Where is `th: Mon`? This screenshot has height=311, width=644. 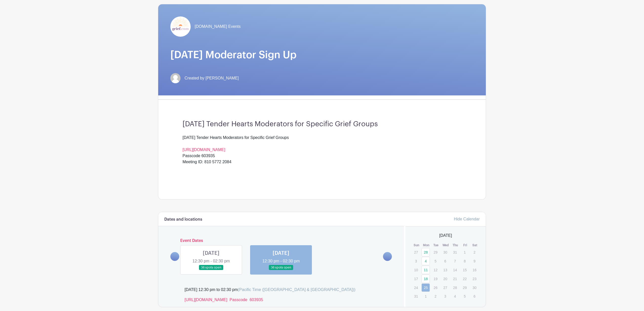 th: Mon is located at coordinates (426, 245).